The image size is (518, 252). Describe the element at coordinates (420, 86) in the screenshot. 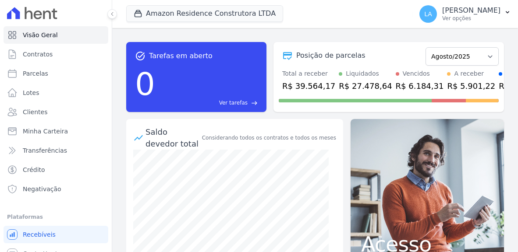

I see `div: R$ 6.184,31` at that location.